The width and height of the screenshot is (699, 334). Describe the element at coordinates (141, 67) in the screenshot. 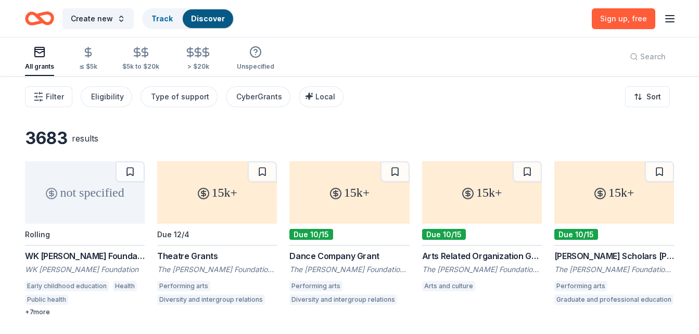

I see `div: $5k to $20k` at that location.